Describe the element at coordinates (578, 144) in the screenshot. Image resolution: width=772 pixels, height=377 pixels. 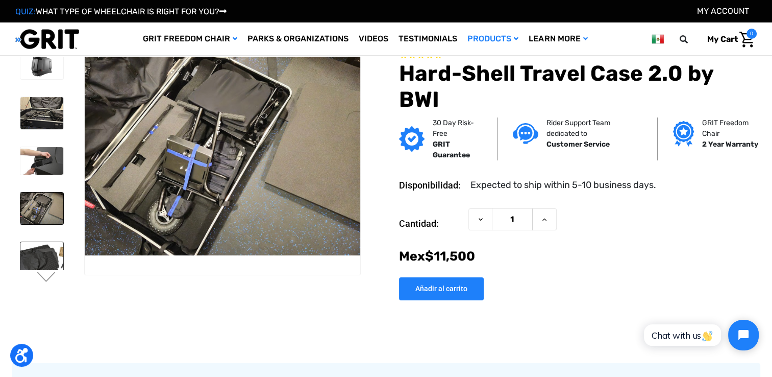
I see `strong: Customer Service` at that location.